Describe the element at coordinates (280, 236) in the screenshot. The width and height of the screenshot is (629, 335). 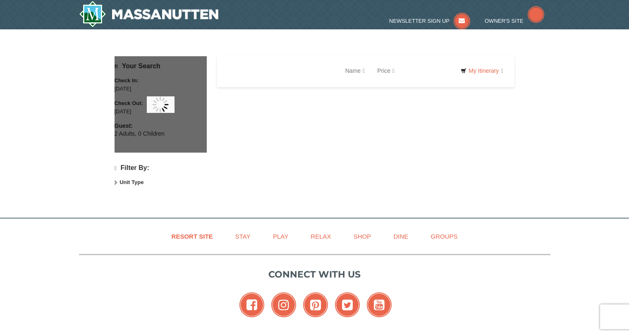
I see `a: Play` at that location.